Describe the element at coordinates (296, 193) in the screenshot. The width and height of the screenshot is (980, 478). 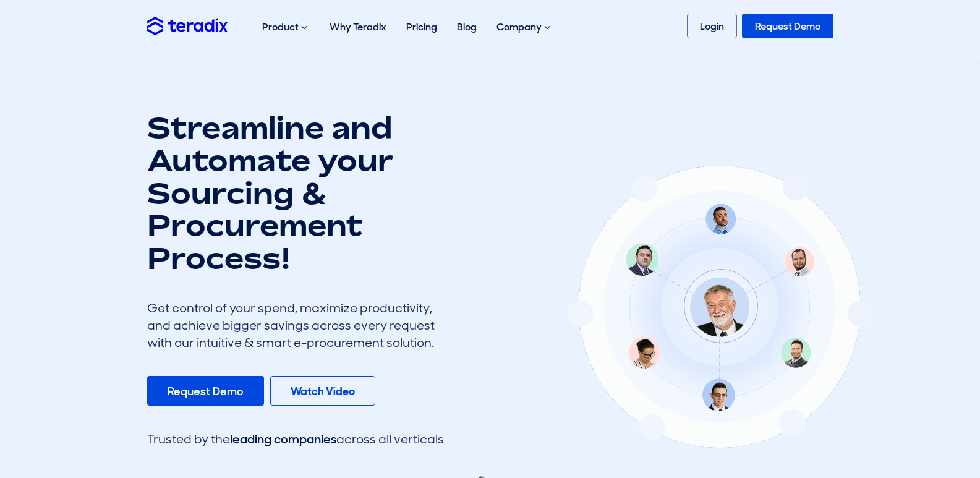
I see `h1: Streamline and Automate your Sourcing & Procurement Process!` at that location.